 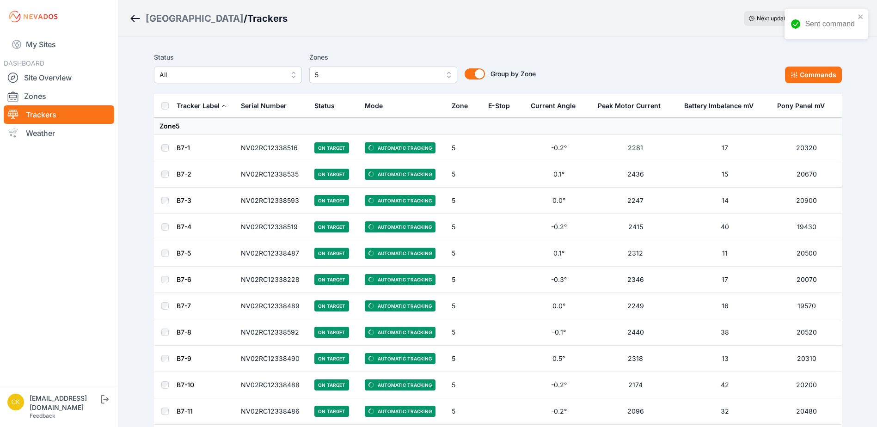 What do you see at coordinates (559, 253) in the screenshot?
I see `td: 0.1°` at bounding box center [559, 253].